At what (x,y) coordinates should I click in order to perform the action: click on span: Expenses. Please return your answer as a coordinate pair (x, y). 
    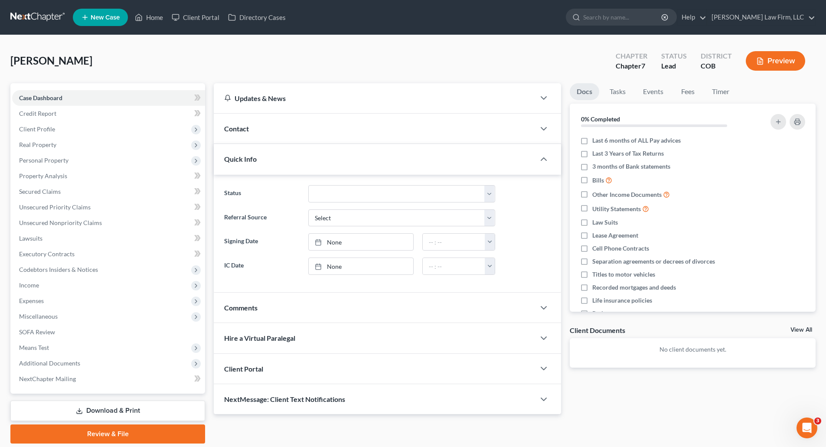
    Looking at the image, I should click on (31, 300).